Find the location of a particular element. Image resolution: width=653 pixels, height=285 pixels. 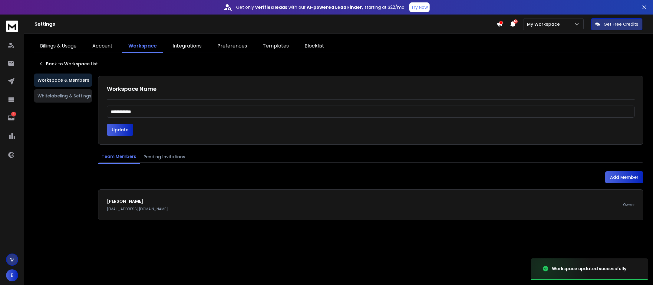

a: Back to Workspace List is located at coordinates (68, 64).